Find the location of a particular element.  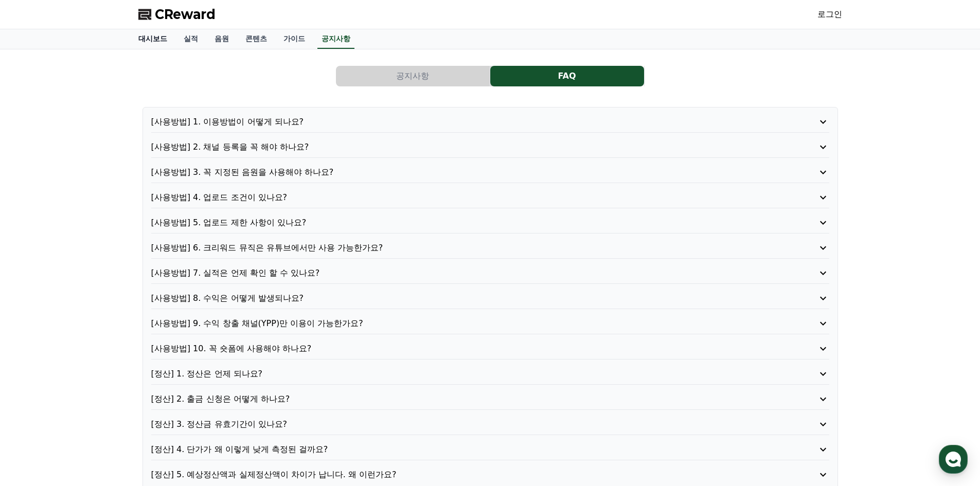

a: 설정 is located at coordinates (165, 339).